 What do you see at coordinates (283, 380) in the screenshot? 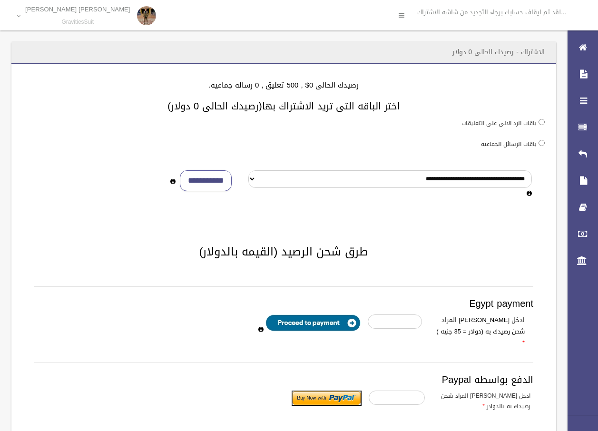
I see `h3: الدفع بواسطه Paypal` at bounding box center [283, 380].